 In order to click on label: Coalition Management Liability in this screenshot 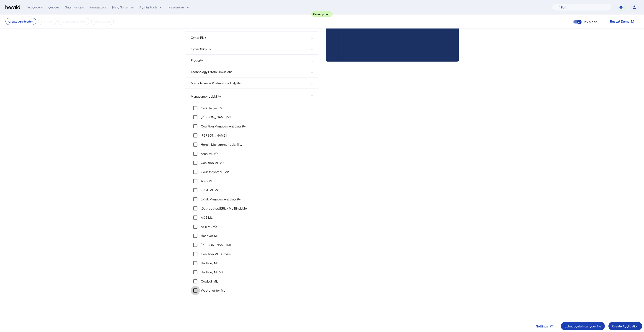, I will do `click(223, 126)`.